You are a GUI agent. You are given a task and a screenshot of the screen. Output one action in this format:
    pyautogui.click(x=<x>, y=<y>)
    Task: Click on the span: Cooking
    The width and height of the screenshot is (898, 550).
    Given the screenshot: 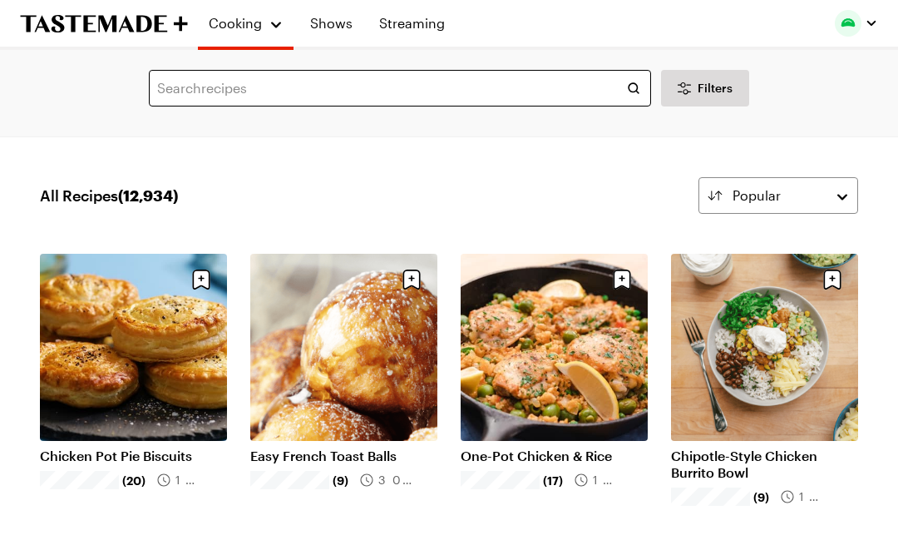 What is the action you would take?
    pyautogui.click(x=235, y=22)
    